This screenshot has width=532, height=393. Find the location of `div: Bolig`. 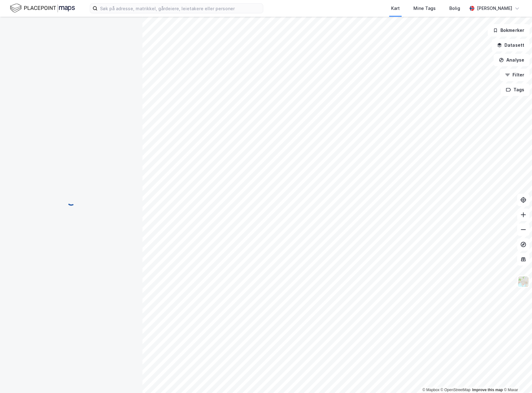

div: Bolig is located at coordinates (455, 8).